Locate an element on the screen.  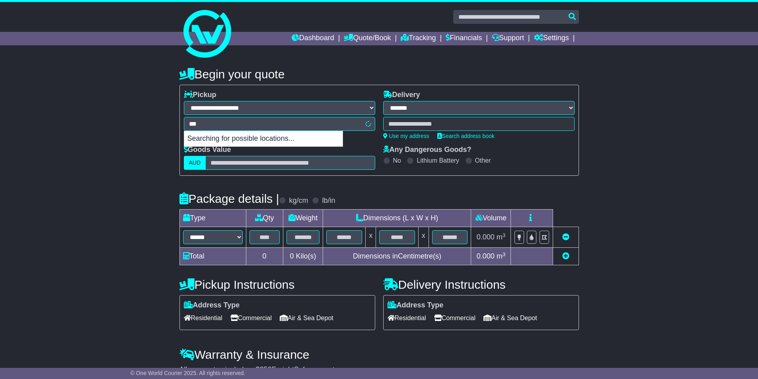
label: Any Dangerous Goods? is located at coordinates (428, 150).